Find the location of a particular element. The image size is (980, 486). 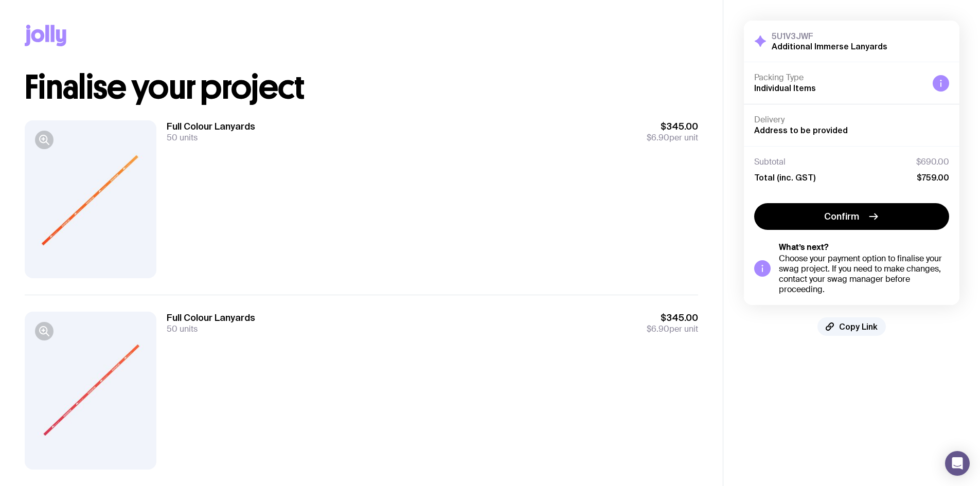

button: Copy Link is located at coordinates (852, 327).